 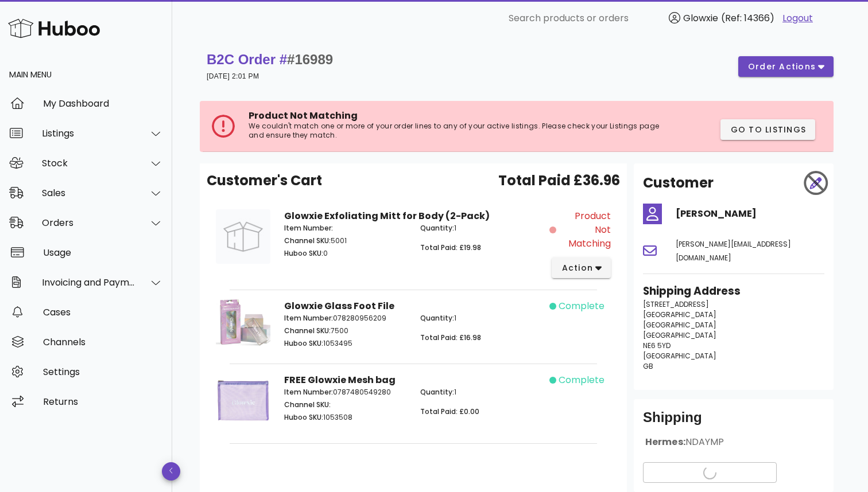 I want to click on span: GB, so click(x=648, y=366).